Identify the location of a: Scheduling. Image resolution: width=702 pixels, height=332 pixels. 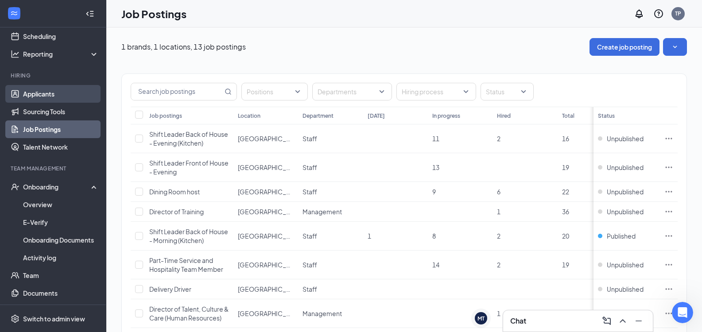
(61, 36).